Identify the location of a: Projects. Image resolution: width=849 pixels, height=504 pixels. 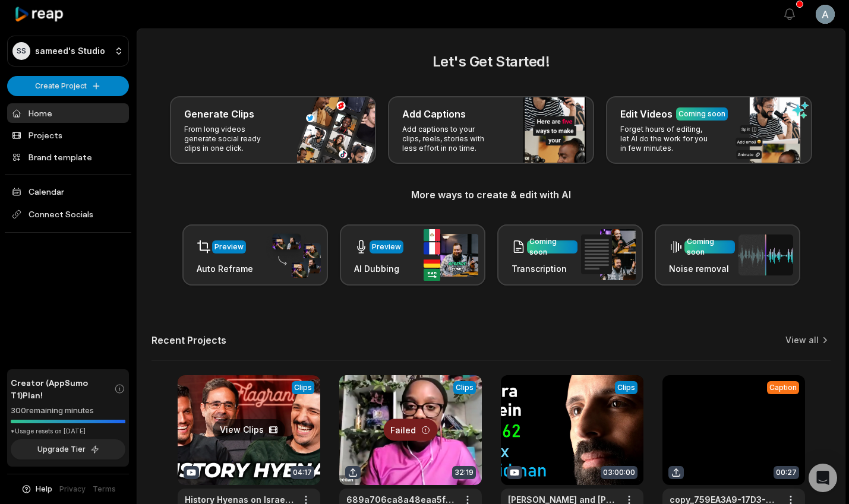
(68, 135).